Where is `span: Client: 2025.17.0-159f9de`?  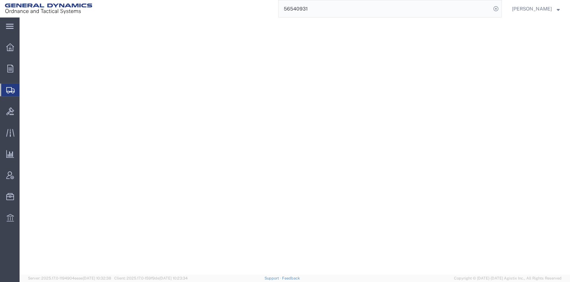 span: Client: 2025.17.0-159f9de is located at coordinates (151, 278).